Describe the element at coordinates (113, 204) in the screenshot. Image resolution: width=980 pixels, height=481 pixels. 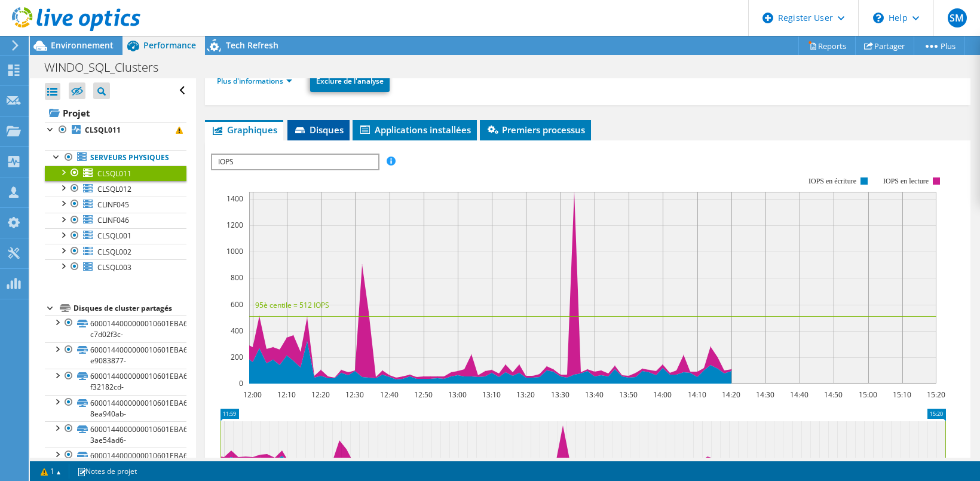
I see `span: CLINF045` at that location.